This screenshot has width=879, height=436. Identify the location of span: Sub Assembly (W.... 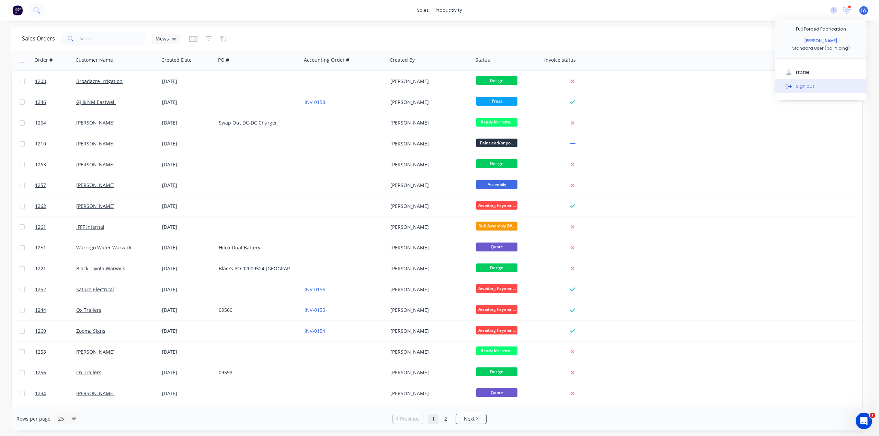
(497, 226).